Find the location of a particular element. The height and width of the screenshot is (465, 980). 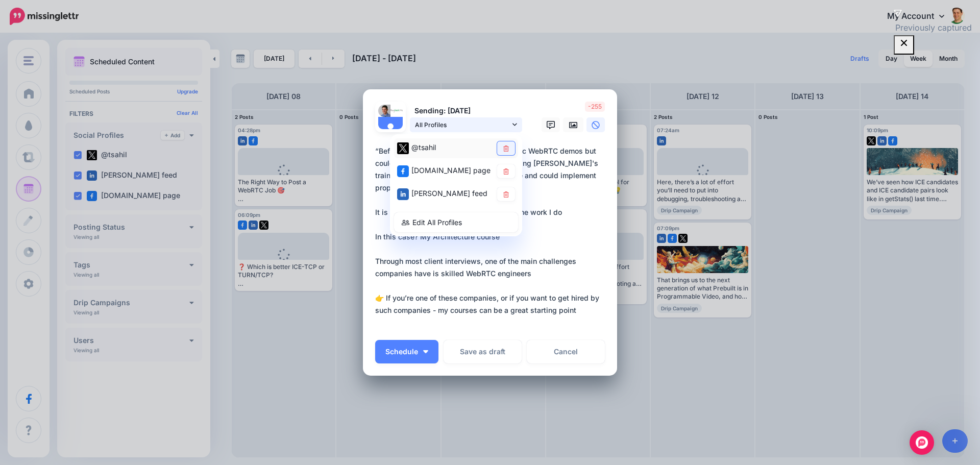

button: Schedule is located at coordinates (406, 352).